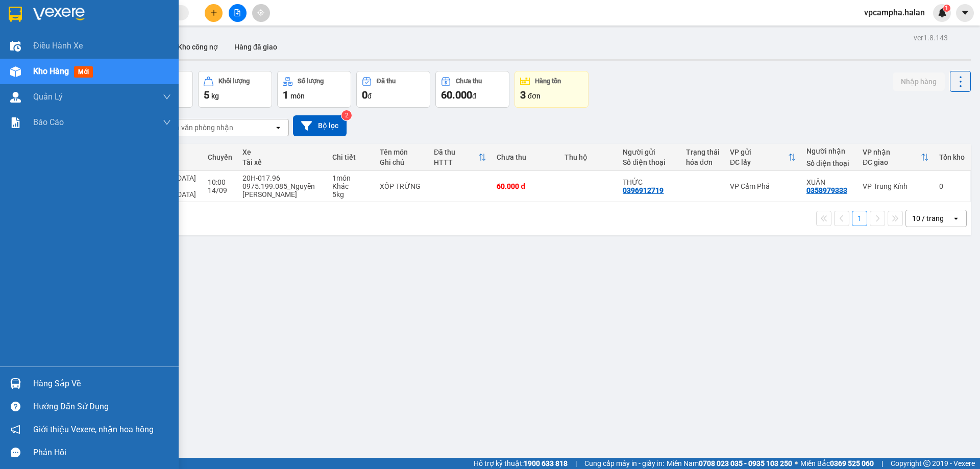  Describe the element at coordinates (198, 127) in the screenshot. I see `div: Chọn văn phòng nhận` at that location.